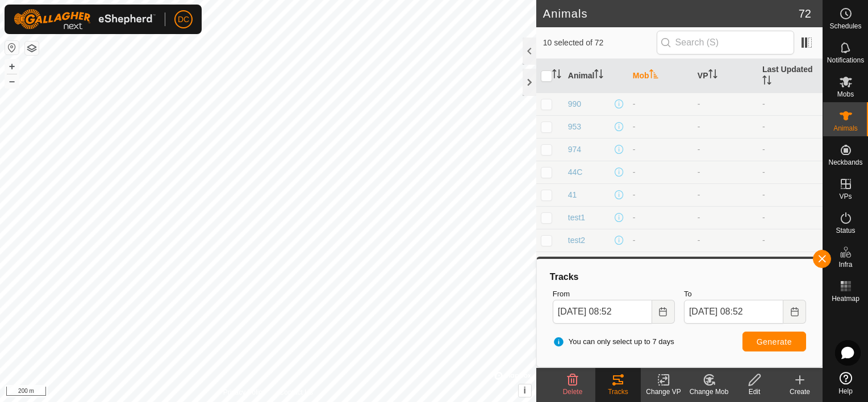  Describe the element at coordinates (525, 391) in the screenshot. I see `button: i` at that location.